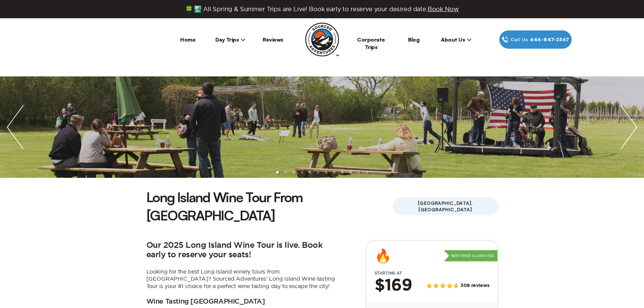 The width and height of the screenshot is (644, 308). Describe the element at coordinates (273, 40) in the screenshot. I see `a: Reviews` at that location.